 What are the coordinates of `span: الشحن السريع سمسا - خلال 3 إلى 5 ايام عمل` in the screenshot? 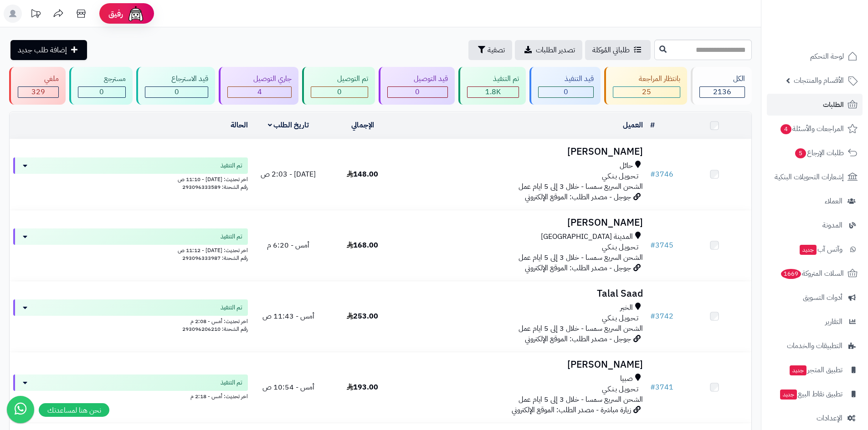 It's located at (581, 187).